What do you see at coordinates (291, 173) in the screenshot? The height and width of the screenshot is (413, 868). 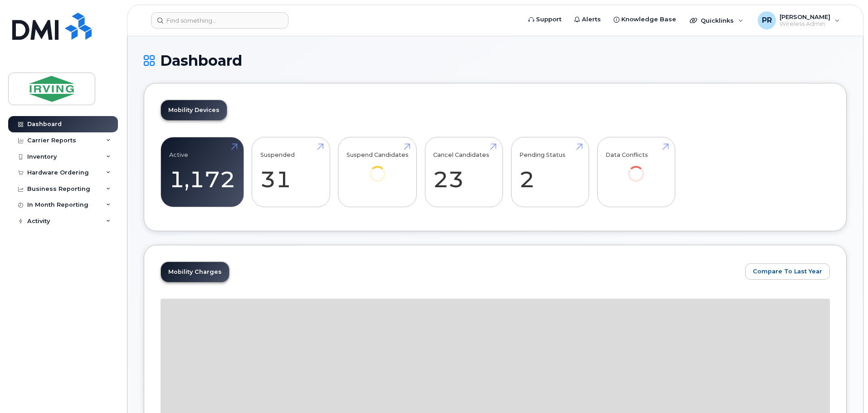 I see `a: Suspended 31` at bounding box center [291, 173].